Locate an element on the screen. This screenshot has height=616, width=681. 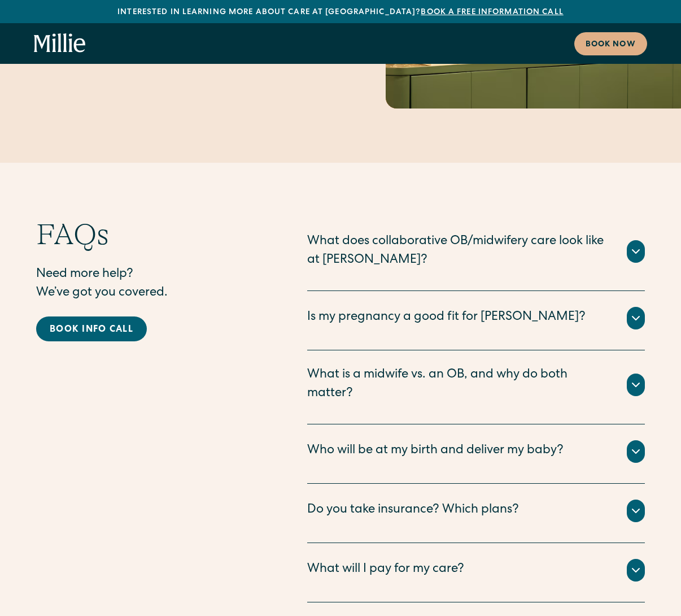
h2: FAQs is located at coordinates (149, 235).